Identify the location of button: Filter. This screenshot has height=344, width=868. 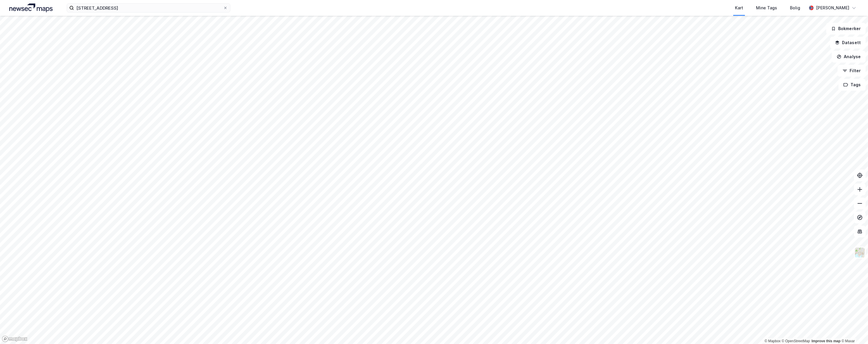
(852, 70).